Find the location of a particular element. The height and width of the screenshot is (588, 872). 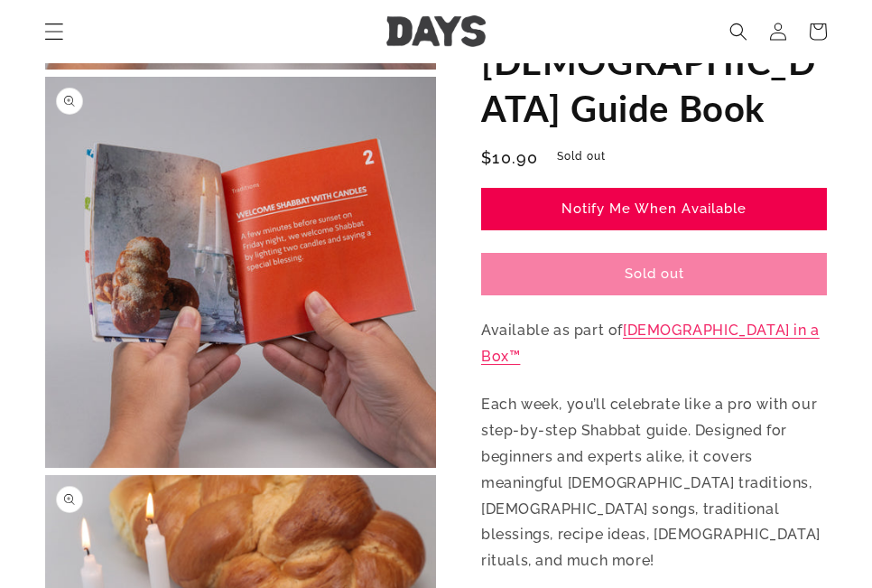

summary: Menu is located at coordinates (55, 32).